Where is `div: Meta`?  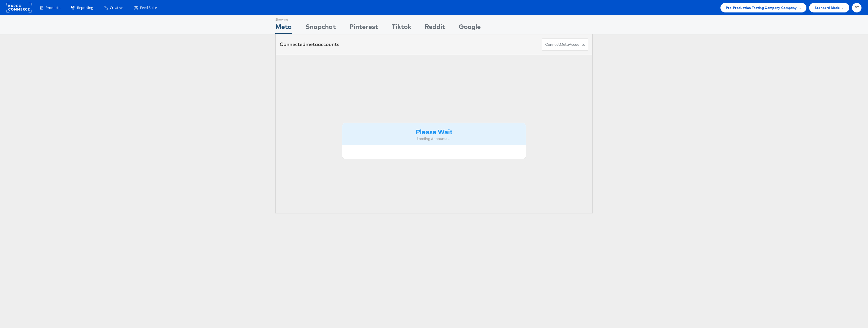
div: Meta is located at coordinates (283, 28).